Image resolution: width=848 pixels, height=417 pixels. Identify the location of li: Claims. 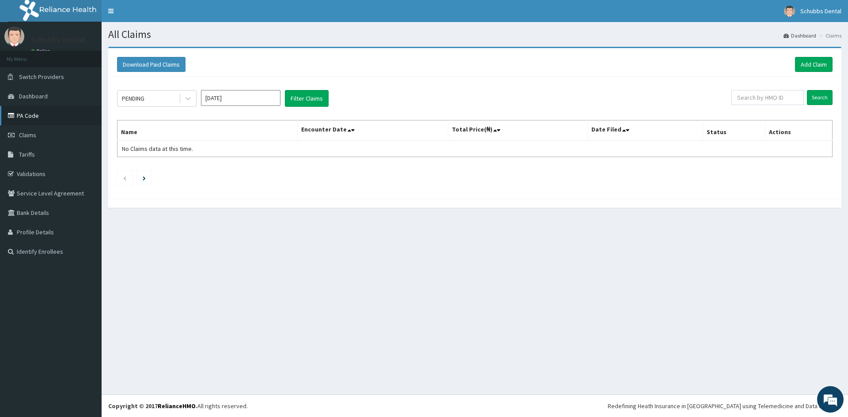
(829, 35).